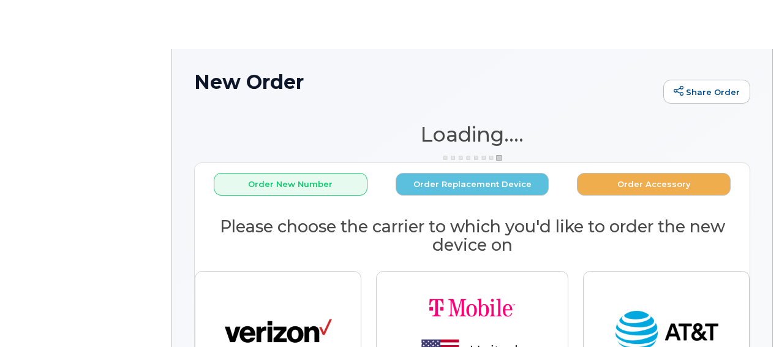  I want to click on button: Order Accessory, so click(653, 184).